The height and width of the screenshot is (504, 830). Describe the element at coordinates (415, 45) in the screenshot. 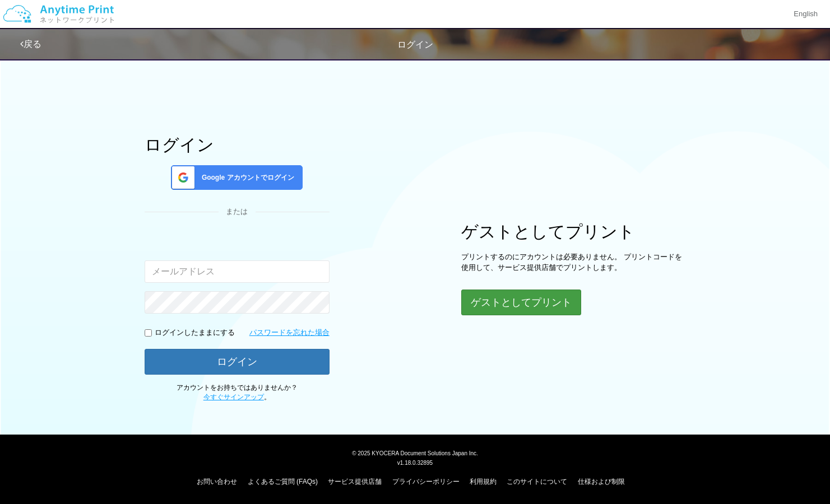

I see `span: ログイン` at that location.